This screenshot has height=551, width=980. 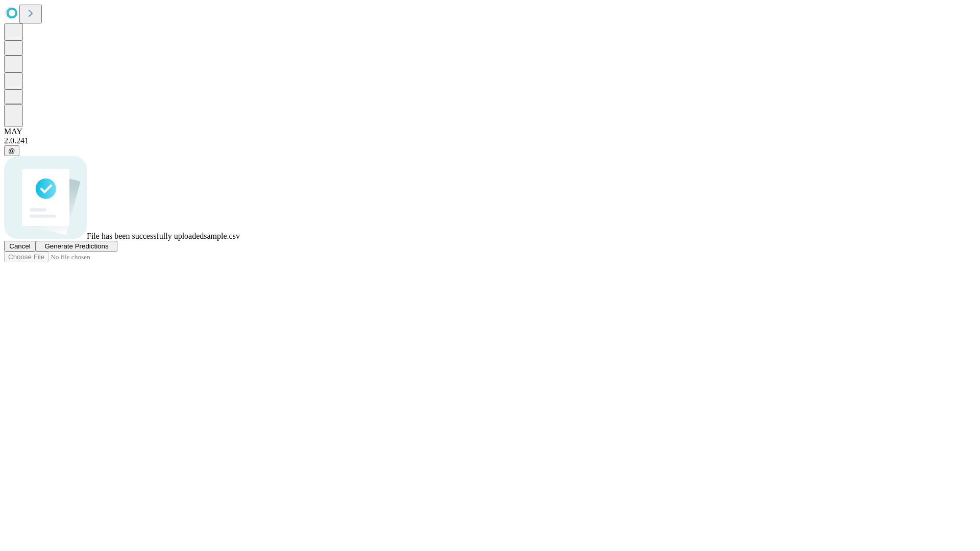 I want to click on div: 2.0.241, so click(x=490, y=141).